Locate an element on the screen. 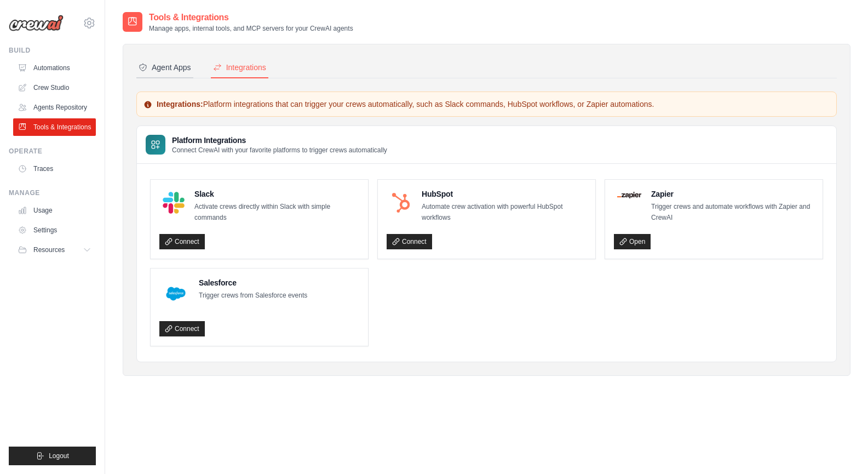 Image resolution: width=868 pixels, height=474 pixels. img: Slack Logo is located at coordinates (174, 203).